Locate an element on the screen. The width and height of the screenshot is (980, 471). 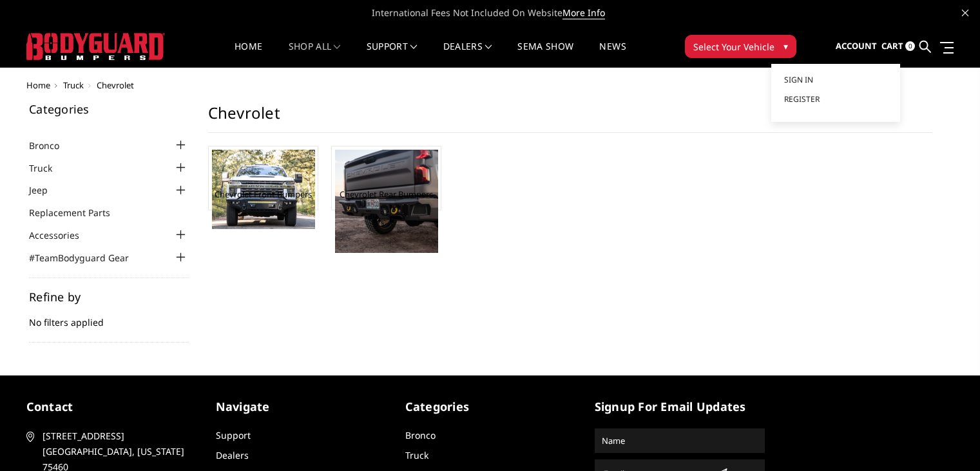
img: BODYGUARD BUMPERS is located at coordinates (95, 47).